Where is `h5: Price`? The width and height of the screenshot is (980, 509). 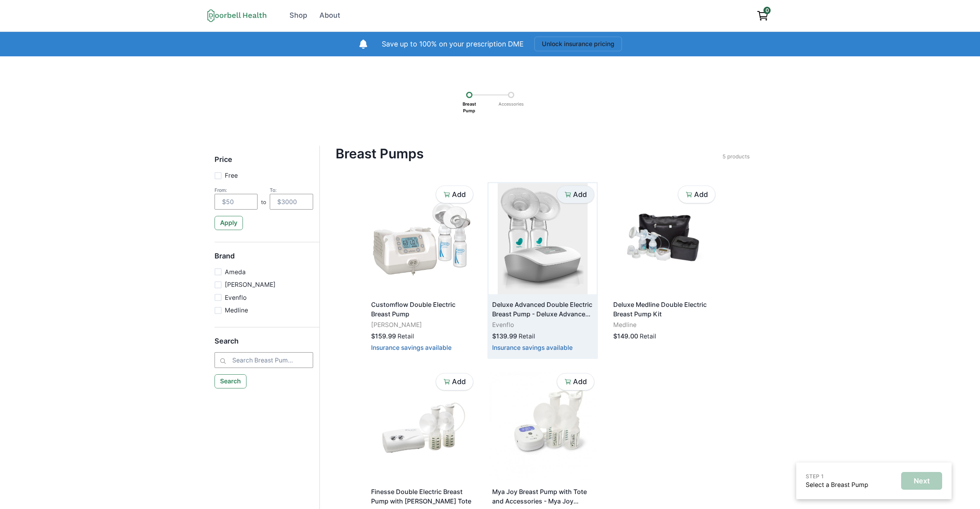
h5: Price is located at coordinates (264, 163).